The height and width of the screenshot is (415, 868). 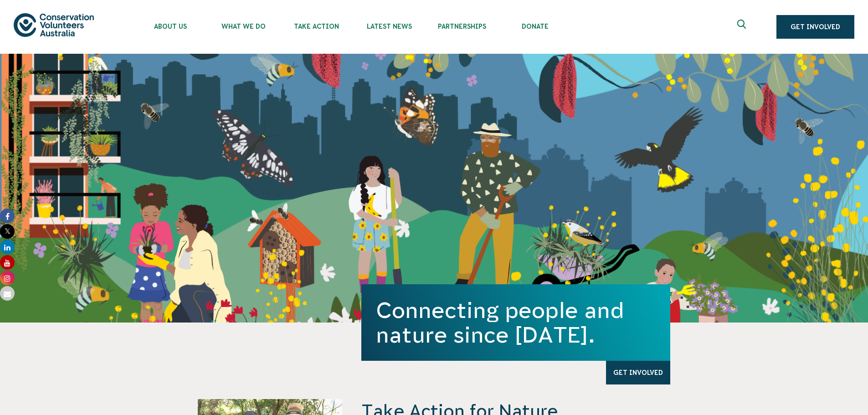 What do you see at coordinates (170, 26) in the screenshot?
I see `span: About Us` at bounding box center [170, 26].